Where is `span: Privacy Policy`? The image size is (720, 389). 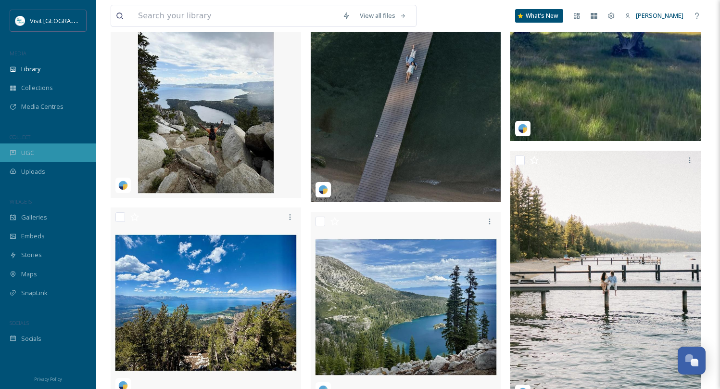
span: Privacy Policy is located at coordinates (48, 379).